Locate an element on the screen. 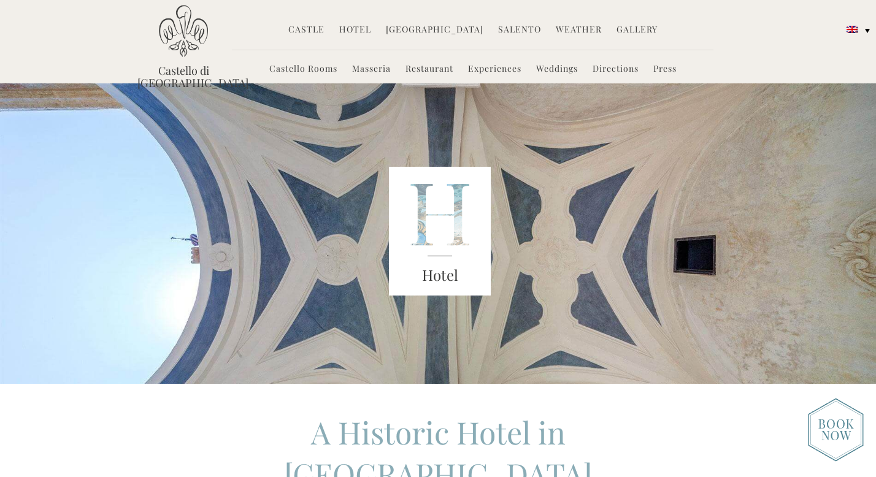 The height and width of the screenshot is (477, 876). a: Salento is located at coordinates (520, 30).